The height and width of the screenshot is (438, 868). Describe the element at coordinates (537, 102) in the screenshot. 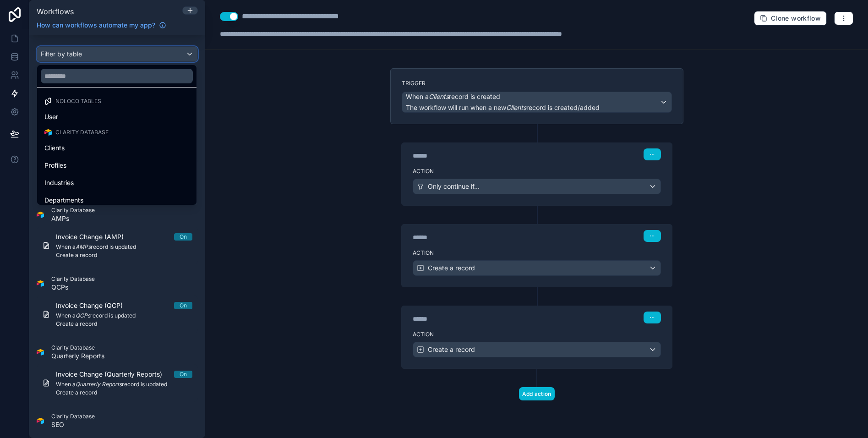

I see `button: When aClientsrecord is createdThe workflow will run when a newClientsrecord is created/added` at that location.